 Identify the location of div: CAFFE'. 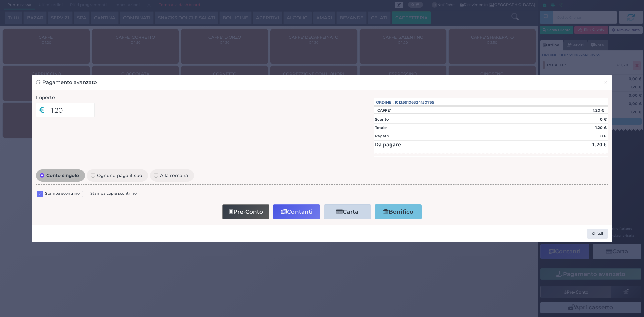
(384, 110).